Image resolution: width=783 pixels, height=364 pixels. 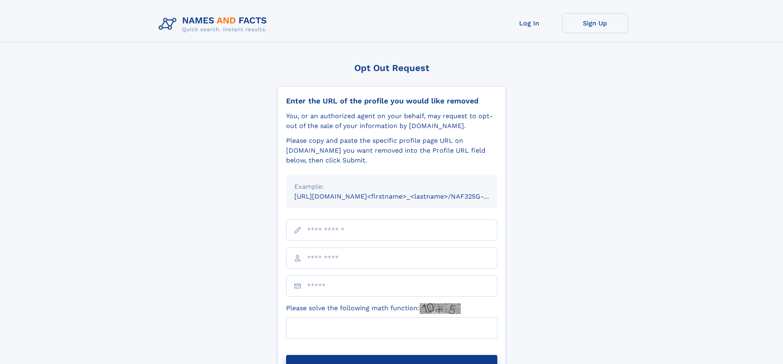 I want to click on div: You, or an authorized agent on your behalf, may request to opt-out of the sale of your informatio..., so click(x=391, y=121).